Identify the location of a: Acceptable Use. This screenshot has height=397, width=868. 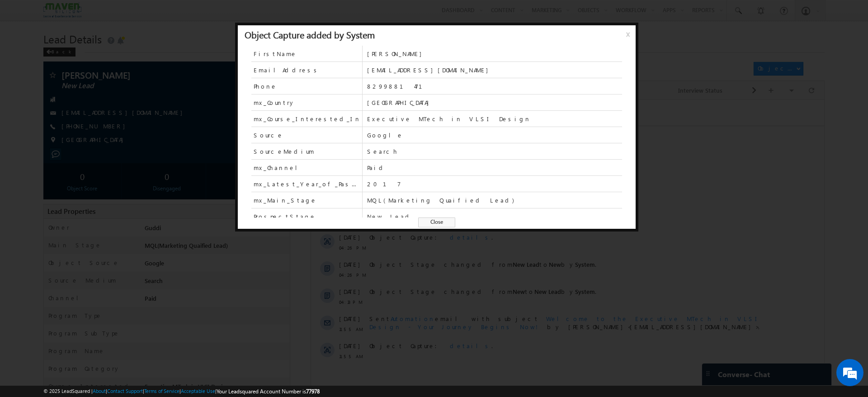
(198, 391).